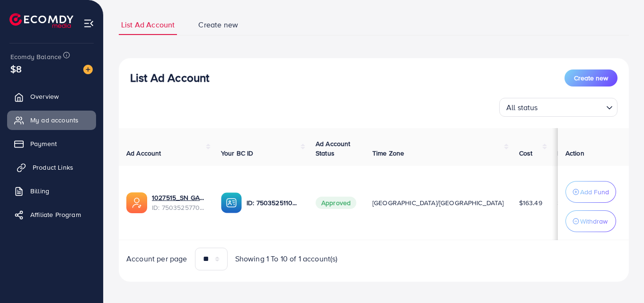 Image resolution: width=644 pixels, height=303 pixels. Describe the element at coordinates (179, 208) in the screenshot. I see `span: ID: 7503525770884497409` at that location.